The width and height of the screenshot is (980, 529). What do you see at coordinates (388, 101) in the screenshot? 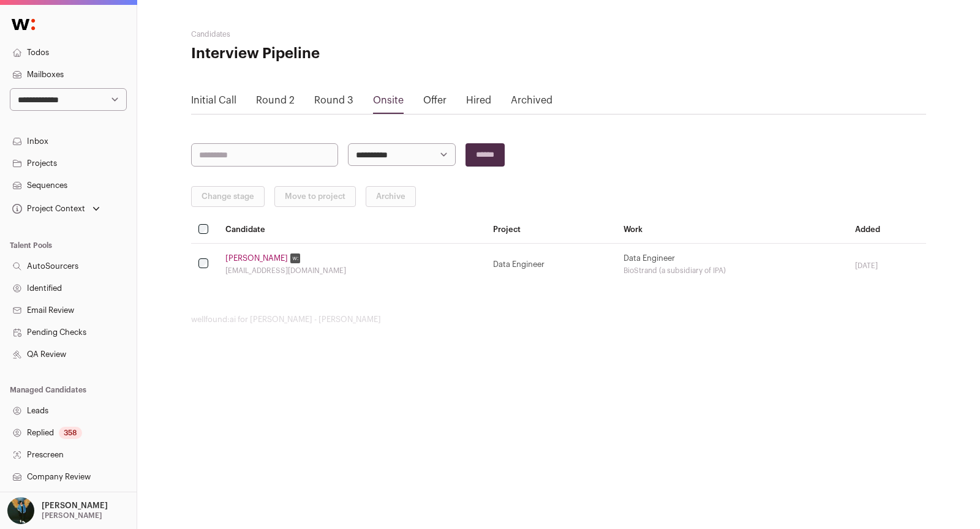
I see `a: Onsite` at bounding box center [388, 101].